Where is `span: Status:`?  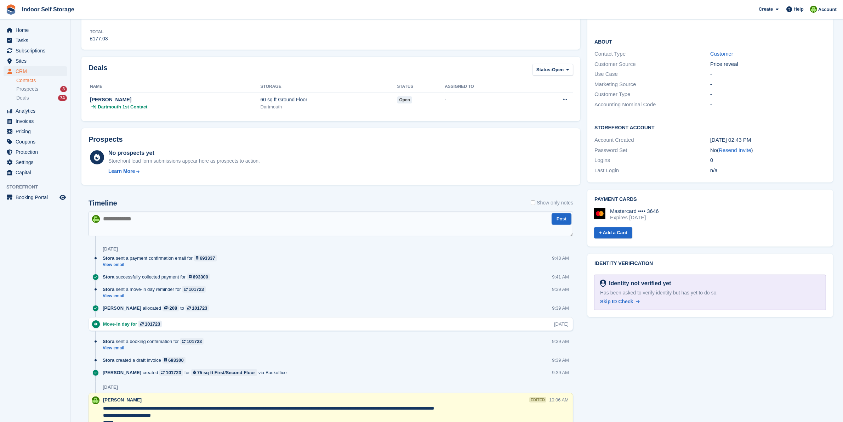
span: Status: is located at coordinates (544, 70).